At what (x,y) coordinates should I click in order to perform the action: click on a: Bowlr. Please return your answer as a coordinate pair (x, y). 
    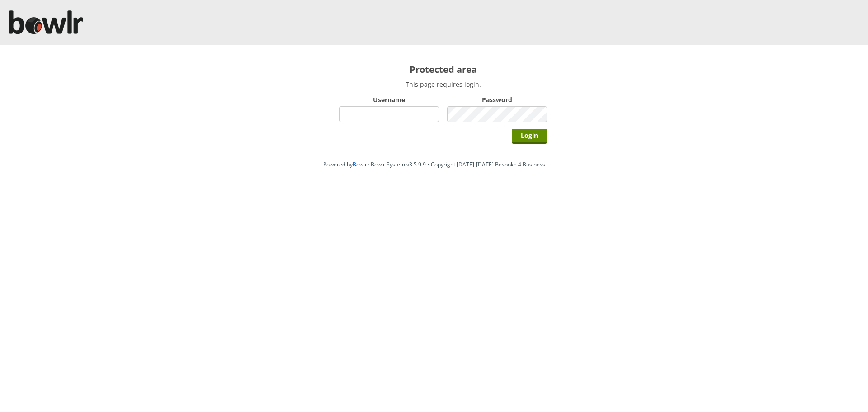
    Looking at the image, I should click on (360, 164).